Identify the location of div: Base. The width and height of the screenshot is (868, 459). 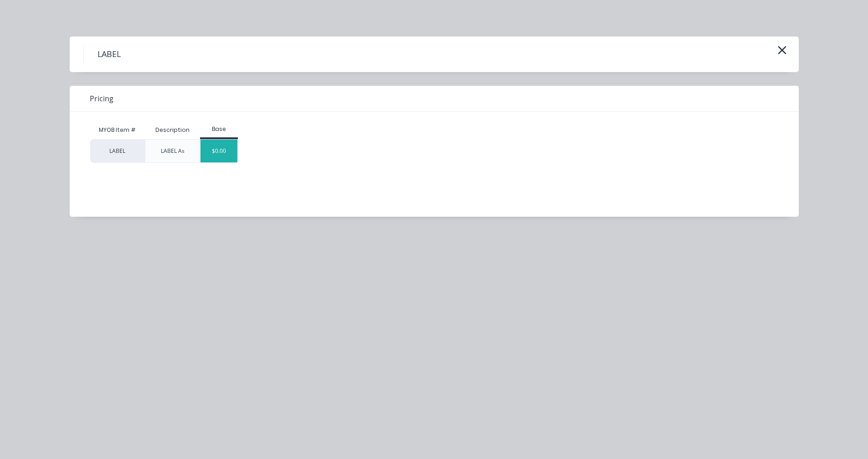
(219, 129).